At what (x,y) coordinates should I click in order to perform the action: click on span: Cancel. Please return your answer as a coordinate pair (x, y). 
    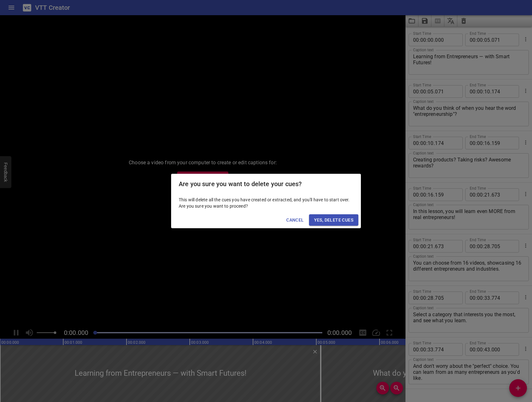
    Looking at the image, I should click on (295, 220).